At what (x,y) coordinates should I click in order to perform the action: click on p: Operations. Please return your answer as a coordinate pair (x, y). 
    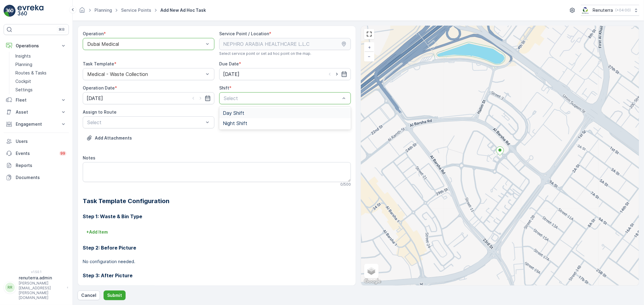
    Looking at the image, I should click on (36, 46).